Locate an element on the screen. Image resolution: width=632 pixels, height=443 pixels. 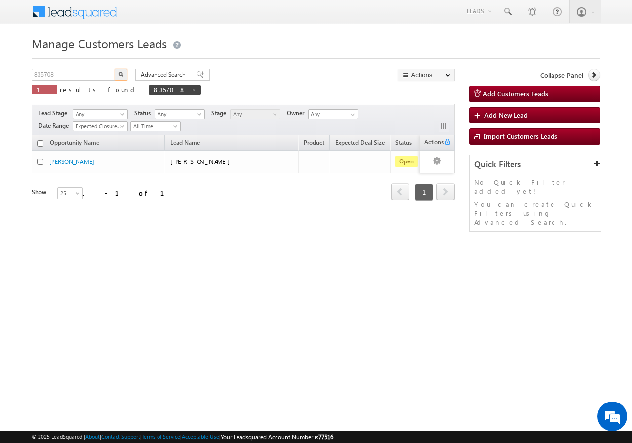
a: Expected Deal Size is located at coordinates (360, 144).